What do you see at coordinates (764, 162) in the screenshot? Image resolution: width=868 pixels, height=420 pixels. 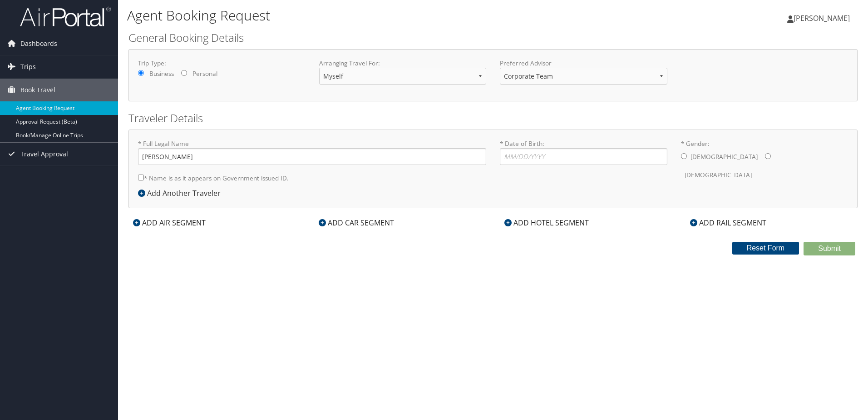 I see `label: * Gender:` at bounding box center [764, 162].